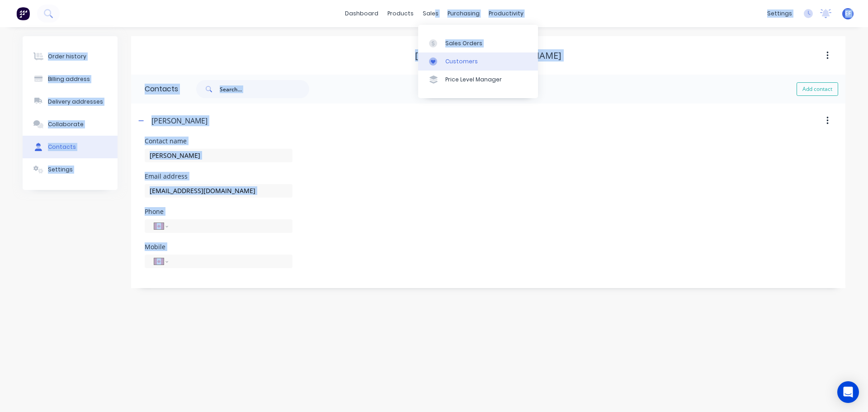 The width and height of the screenshot is (868, 412). What do you see at coordinates (362, 13) in the screenshot?
I see `a: dashboard` at bounding box center [362, 13].